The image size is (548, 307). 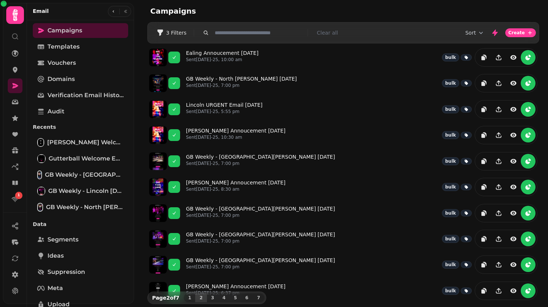 What do you see at coordinates (201, 298) in the screenshot?
I see `span: 2` at bounding box center [201, 298].